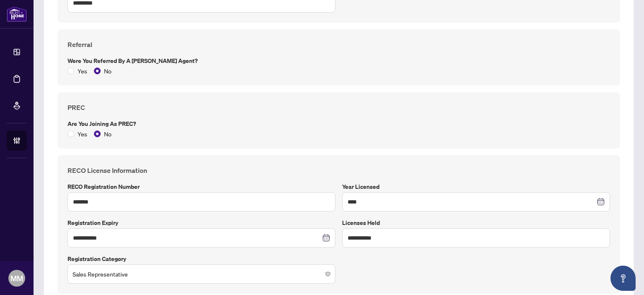 The image size is (644, 295). I want to click on label: Are you joining as PREC?, so click(339, 124).